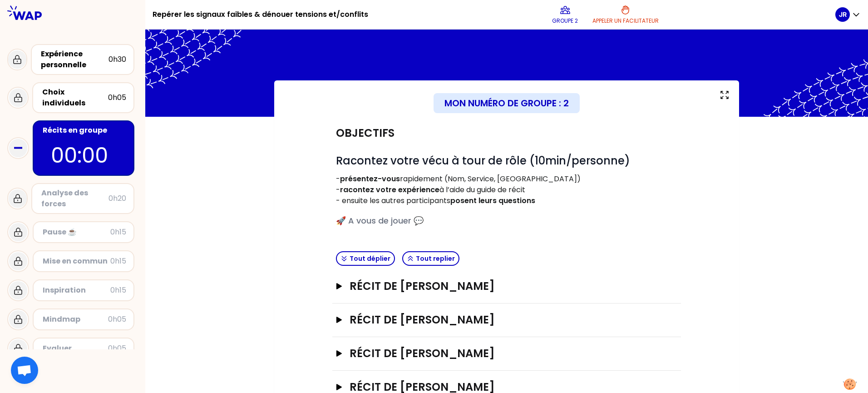  What do you see at coordinates (370, 179) in the screenshot?
I see `strong: présentez-vous` at bounding box center [370, 179].